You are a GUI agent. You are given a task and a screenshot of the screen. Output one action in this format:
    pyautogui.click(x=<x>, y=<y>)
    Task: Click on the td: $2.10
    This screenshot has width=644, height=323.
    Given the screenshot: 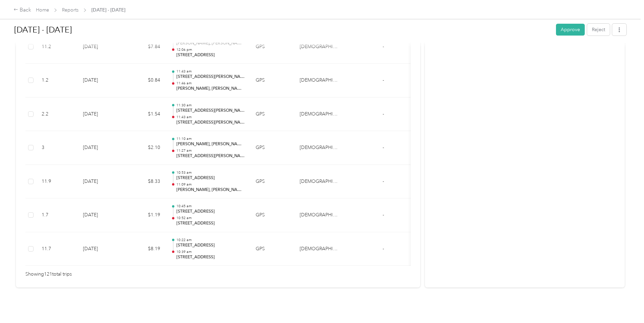 What is the action you would take?
    pyautogui.click(x=145, y=148)
    